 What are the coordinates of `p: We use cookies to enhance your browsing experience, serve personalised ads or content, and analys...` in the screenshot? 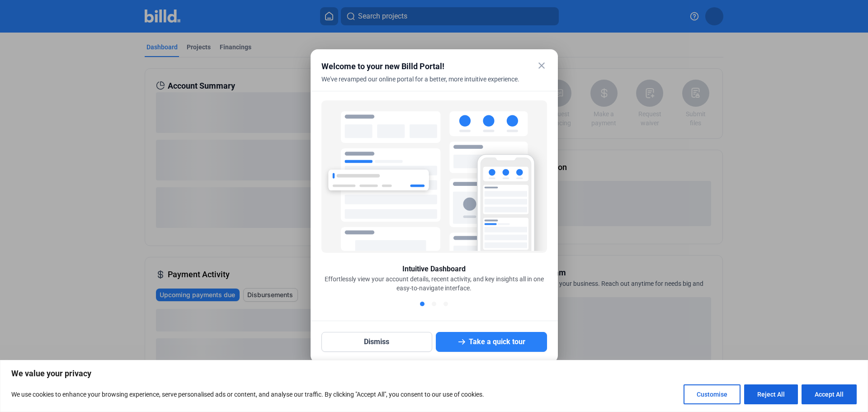 It's located at (247, 394).